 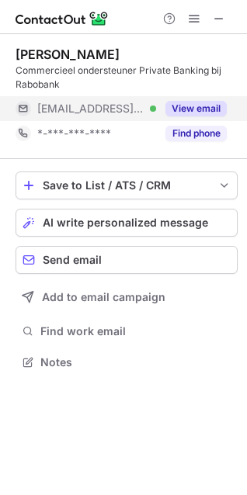 What do you see at coordinates (136, 363) in the screenshot?
I see `span: Notes` at bounding box center [136, 363].